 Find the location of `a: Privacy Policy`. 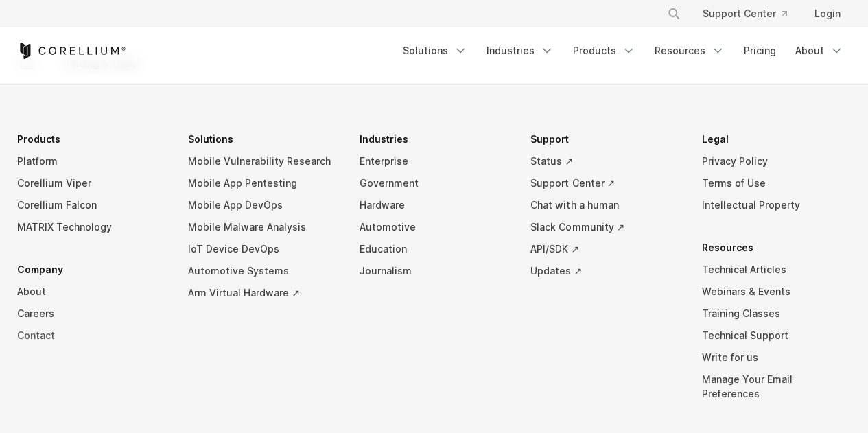

a: Privacy Policy is located at coordinates (777, 161).